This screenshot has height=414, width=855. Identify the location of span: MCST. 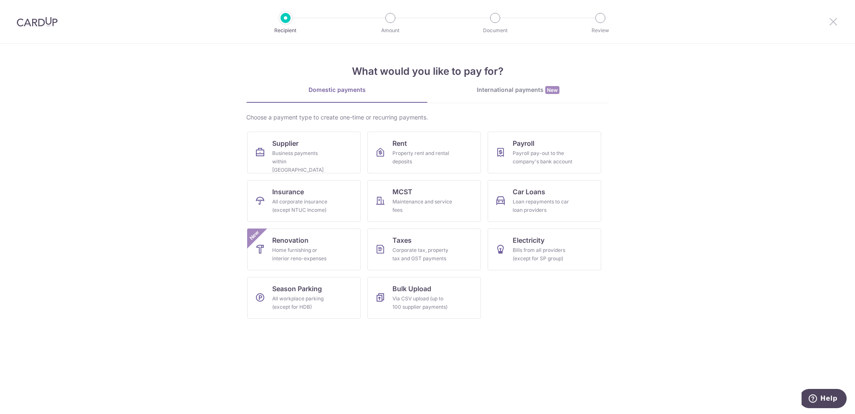
(402, 192).